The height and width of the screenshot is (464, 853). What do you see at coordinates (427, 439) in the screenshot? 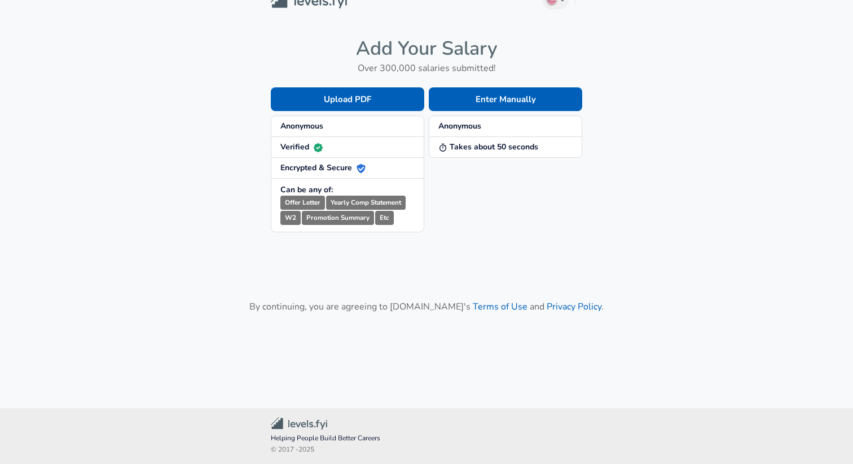
I see `span: Helping People Build Better Careers` at bounding box center [427, 439].